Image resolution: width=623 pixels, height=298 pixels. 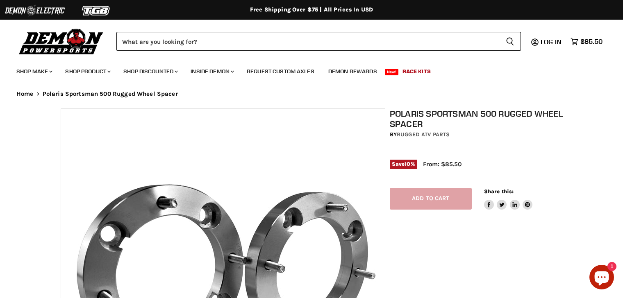 What do you see at coordinates (416, 71) in the screenshot?
I see `a: Race Kits` at bounding box center [416, 71].